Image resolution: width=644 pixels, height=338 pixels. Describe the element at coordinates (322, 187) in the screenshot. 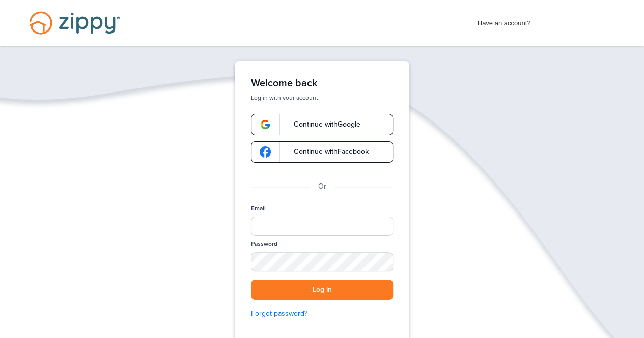

I see `p: Or` at that location.